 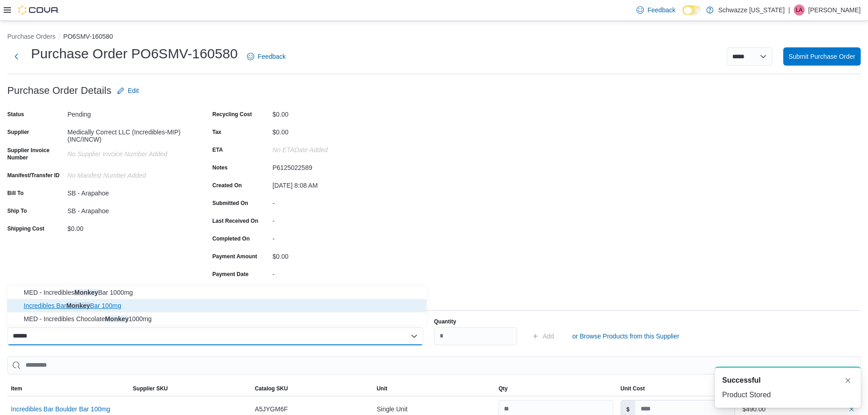 I want to click on span: Edit, so click(x=133, y=90).